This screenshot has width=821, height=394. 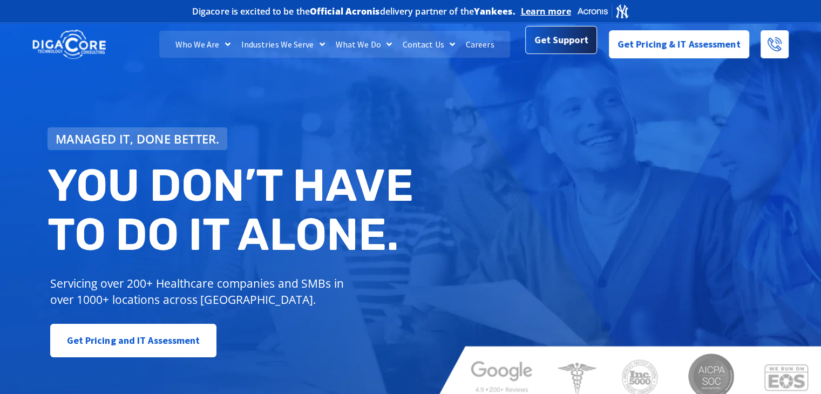 I want to click on a: Get Pricing & IT Assessment, so click(x=679, y=44).